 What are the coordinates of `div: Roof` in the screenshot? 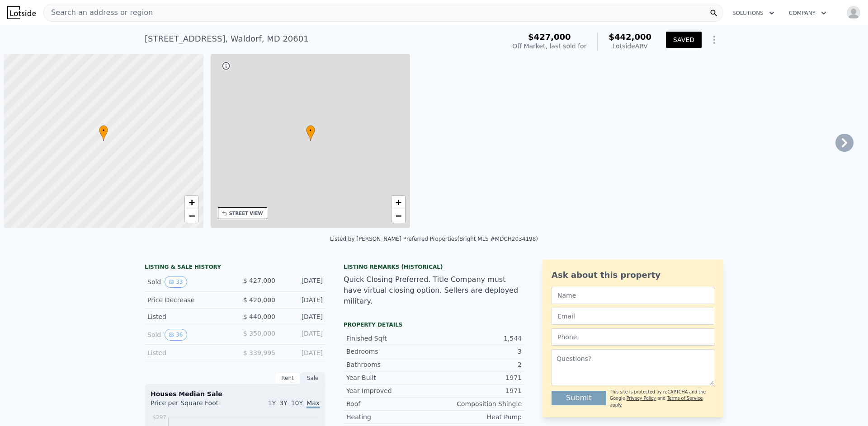 It's located at (390, 404).